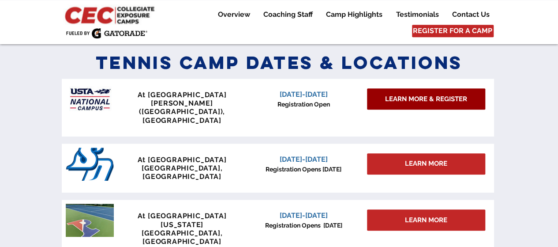 The image size is (558, 247). Describe the element at coordinates (288, 15) in the screenshot. I see `a: Coaching Staff` at that location.